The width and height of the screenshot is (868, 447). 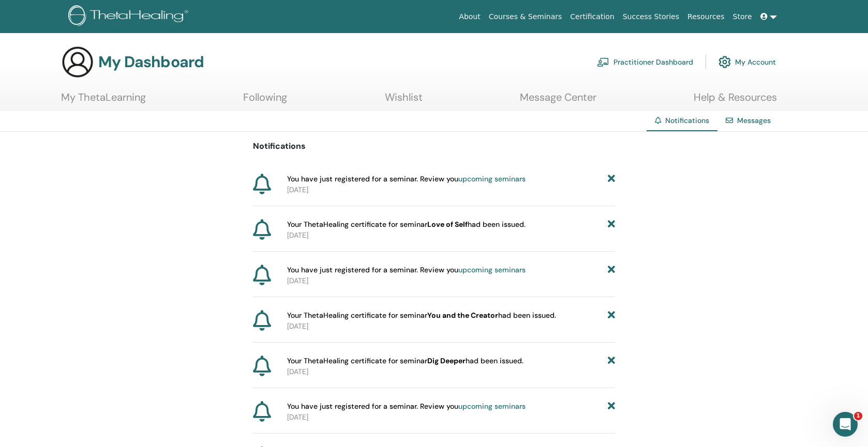 I want to click on img: chalkboard-teacher.svg, so click(x=604, y=62).